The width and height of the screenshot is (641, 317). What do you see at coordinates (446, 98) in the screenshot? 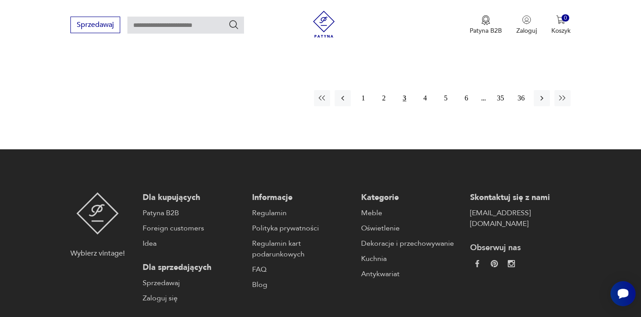
I see `button: 5` at bounding box center [446, 98].